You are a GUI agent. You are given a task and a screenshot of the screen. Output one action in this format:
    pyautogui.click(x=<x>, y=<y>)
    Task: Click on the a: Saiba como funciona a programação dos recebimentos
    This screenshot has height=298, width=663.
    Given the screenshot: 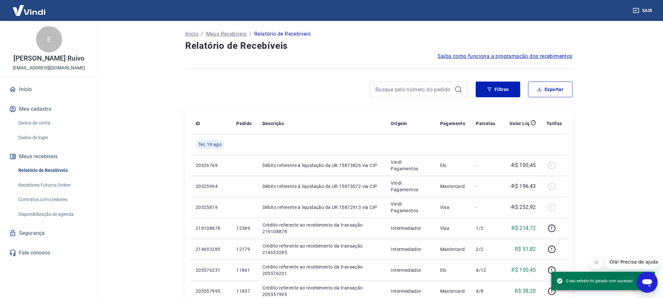 What is the action you would take?
    pyautogui.click(x=505, y=56)
    